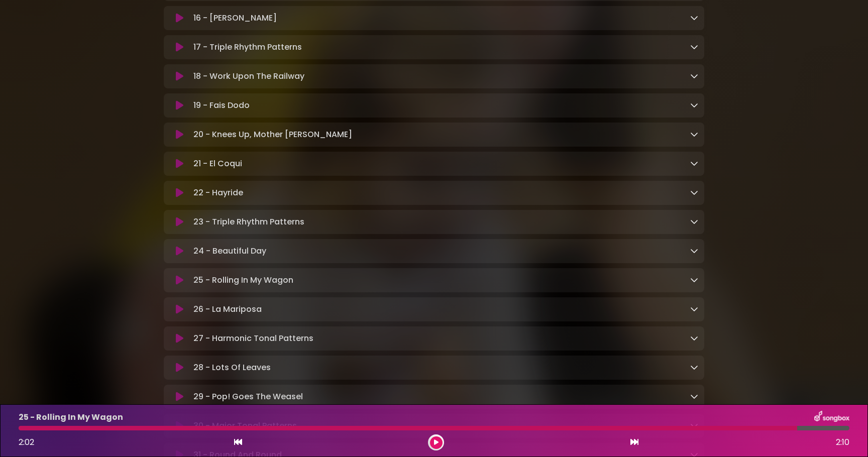 Image resolution: width=868 pixels, height=457 pixels. I want to click on p: 18 - Work Upon The Railway, so click(248, 76).